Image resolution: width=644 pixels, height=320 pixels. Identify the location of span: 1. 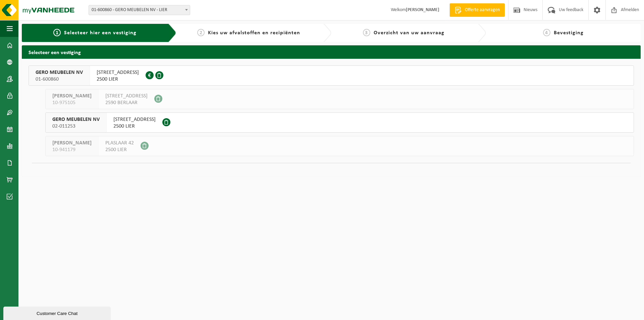
(57, 33).